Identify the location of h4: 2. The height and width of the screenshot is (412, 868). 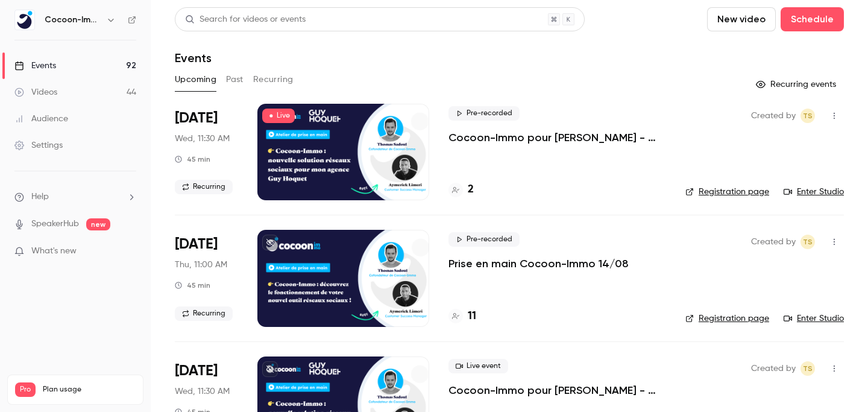
(471, 190).